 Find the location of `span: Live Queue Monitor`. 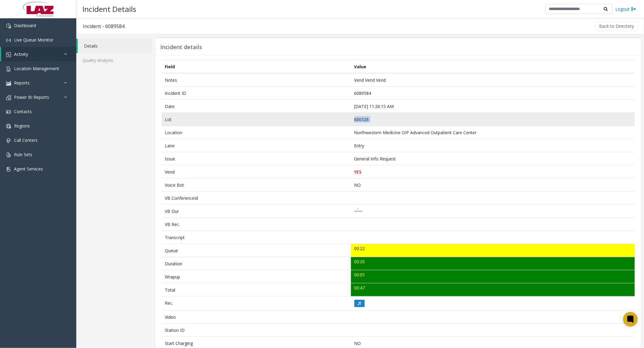

span: Live Queue Monitor is located at coordinates (33, 40).